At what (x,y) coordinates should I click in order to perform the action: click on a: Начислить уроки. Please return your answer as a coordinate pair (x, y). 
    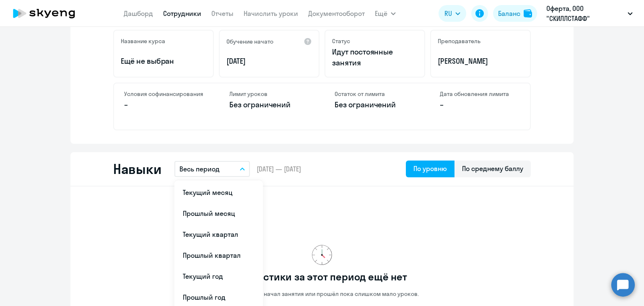
    Looking at the image, I should click on (271, 13).